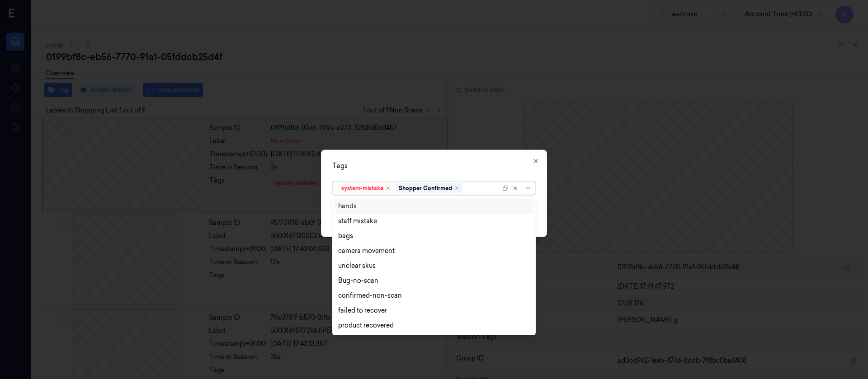 The height and width of the screenshot is (379, 868). Describe the element at coordinates (425, 188) in the screenshot. I see `div: Shopper Confirmed` at that location.